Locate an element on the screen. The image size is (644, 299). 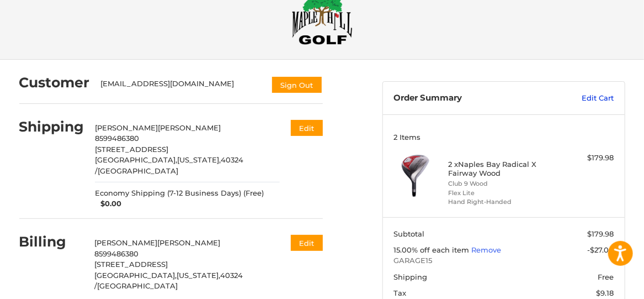
h4: 2 x Naples Bay Radical X Fairway Wood is located at coordinates (502, 169).